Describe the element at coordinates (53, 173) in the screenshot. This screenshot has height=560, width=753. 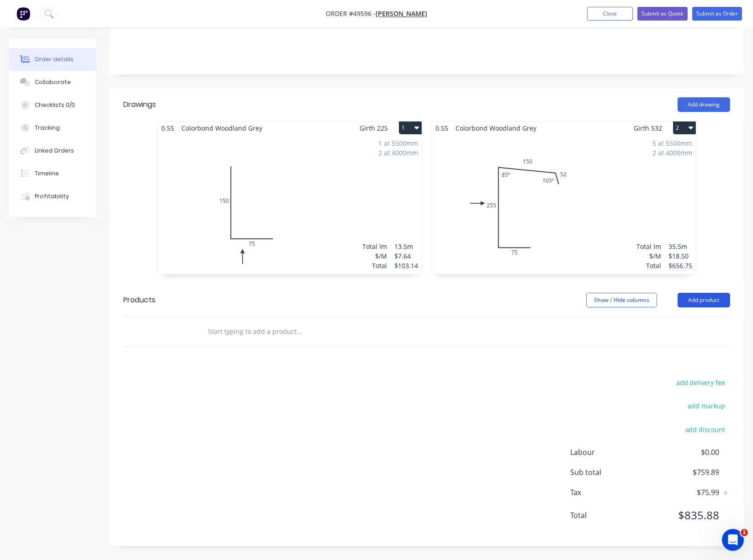
I see `button: Timeline` at that location.